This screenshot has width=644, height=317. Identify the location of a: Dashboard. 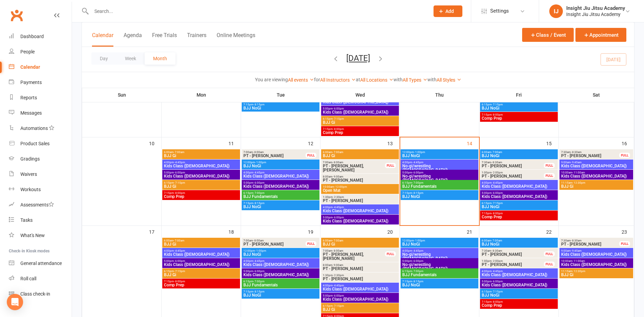
(40, 37).